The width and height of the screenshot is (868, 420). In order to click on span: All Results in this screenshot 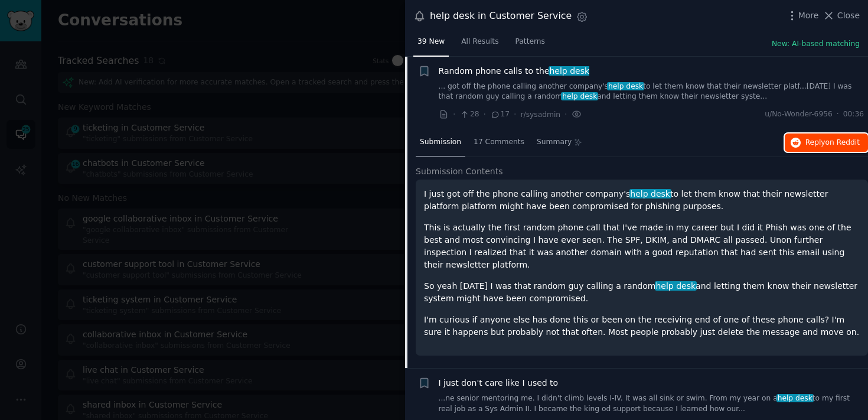, I will do `click(480, 42)`.